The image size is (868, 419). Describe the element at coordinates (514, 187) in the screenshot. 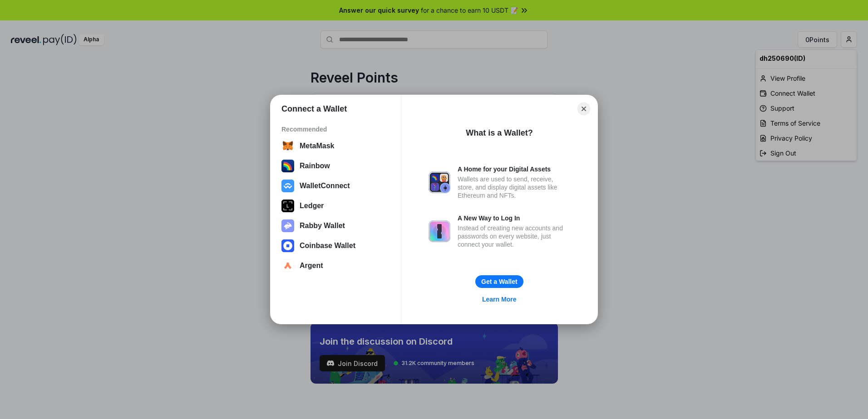

I see `div: Wallets are used to send, receive, store, and display digital assets like Ethereum and NFTs.` at that location.